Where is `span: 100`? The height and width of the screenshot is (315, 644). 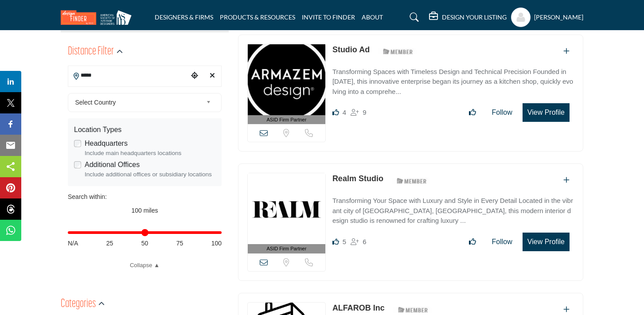
span: 100 is located at coordinates (216, 244).